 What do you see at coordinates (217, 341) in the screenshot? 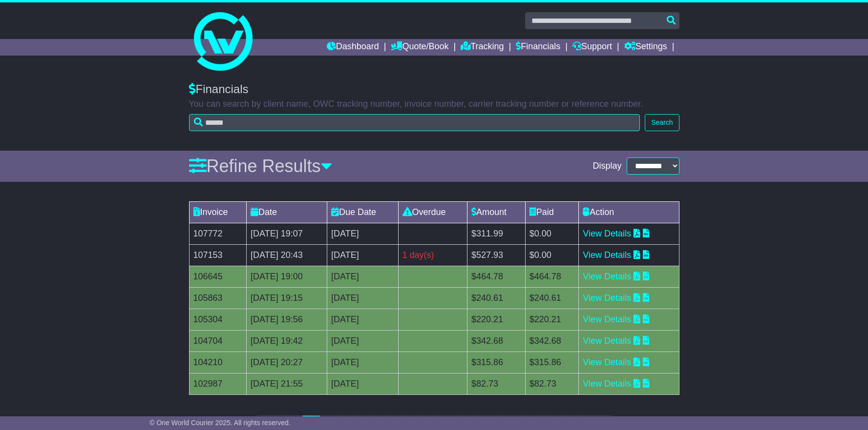
I see `td: 104704` at bounding box center [217, 341].